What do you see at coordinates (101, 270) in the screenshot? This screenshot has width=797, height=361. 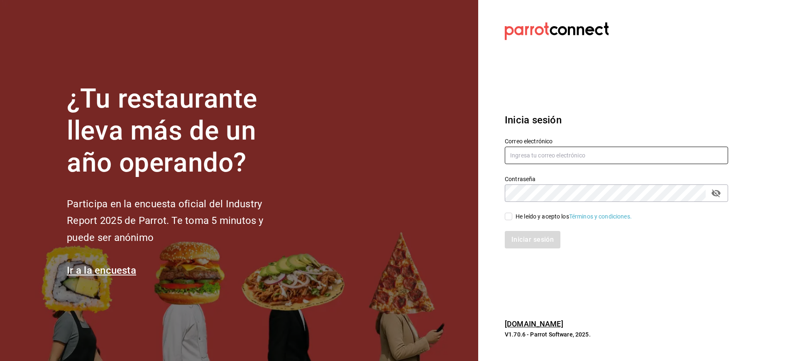 I see `a: Ir a la encuesta` at bounding box center [101, 270].